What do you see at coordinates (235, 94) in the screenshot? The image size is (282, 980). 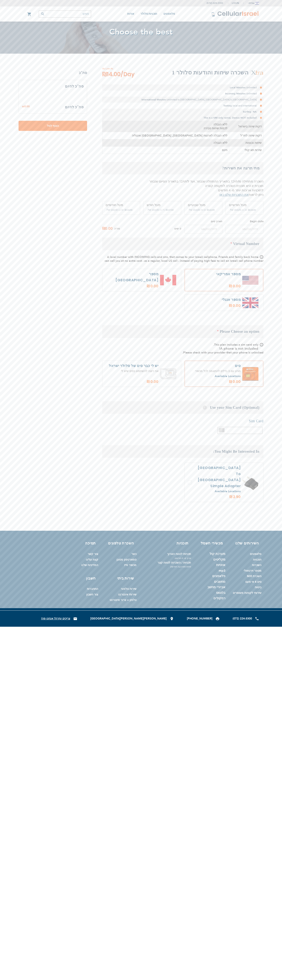 I see `strong: Incoming Minutes:` at bounding box center [235, 94].